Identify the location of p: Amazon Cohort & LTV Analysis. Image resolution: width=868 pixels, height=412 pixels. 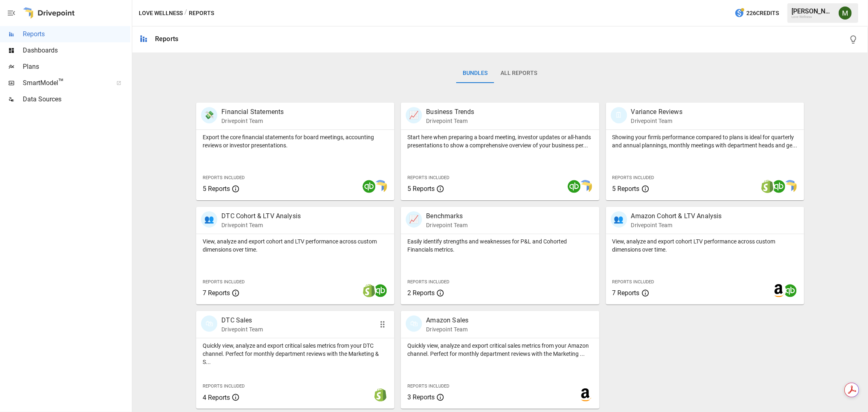
(676, 216).